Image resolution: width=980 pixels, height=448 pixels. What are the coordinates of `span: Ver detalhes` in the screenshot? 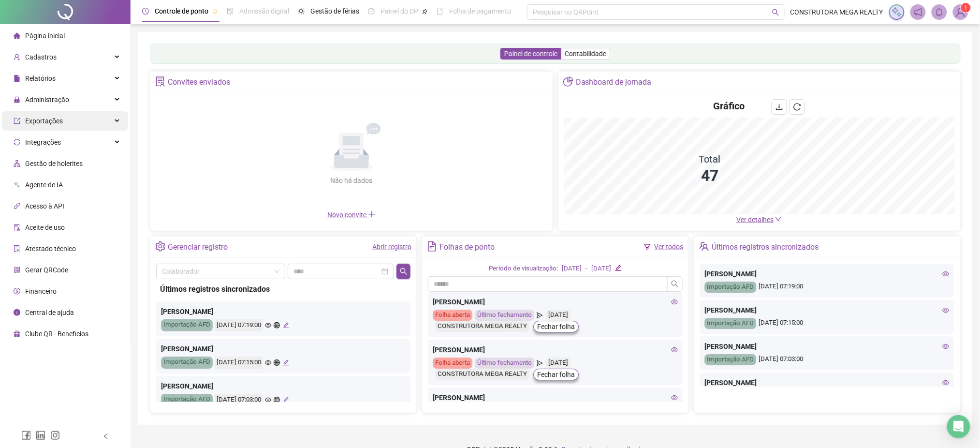 It's located at (755, 220).